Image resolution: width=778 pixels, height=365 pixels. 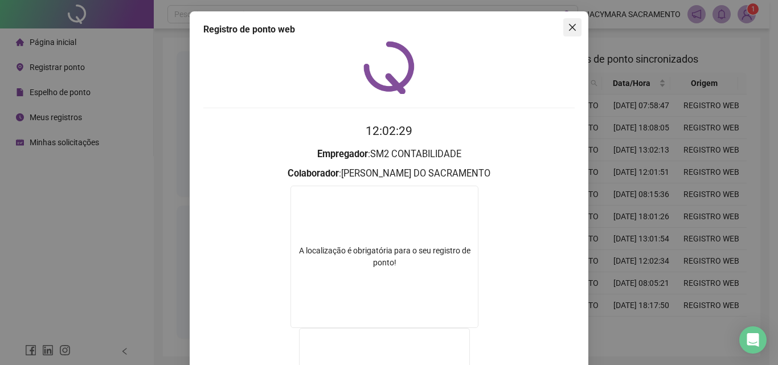 What do you see at coordinates (313, 173) in the screenshot?
I see `strong: Colaborador` at bounding box center [313, 173].